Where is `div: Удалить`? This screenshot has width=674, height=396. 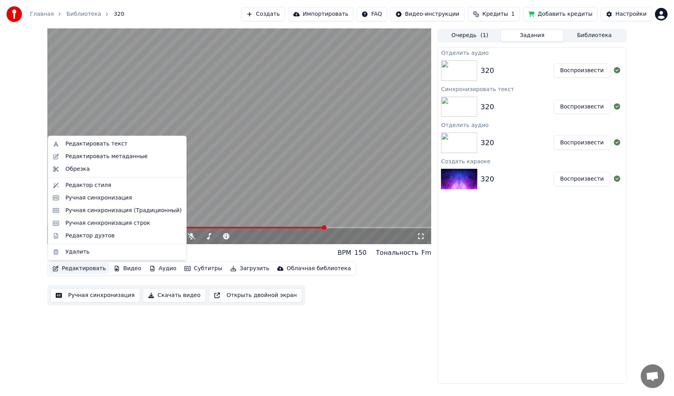
div: Удалить is located at coordinates (77, 252).